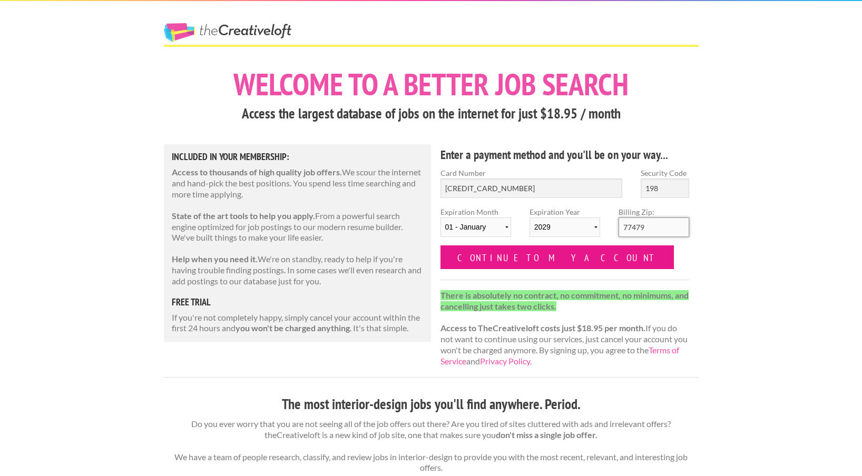  What do you see at coordinates (257, 172) in the screenshot?
I see `strong: Access to thousands of high quality job offers.` at bounding box center [257, 172].